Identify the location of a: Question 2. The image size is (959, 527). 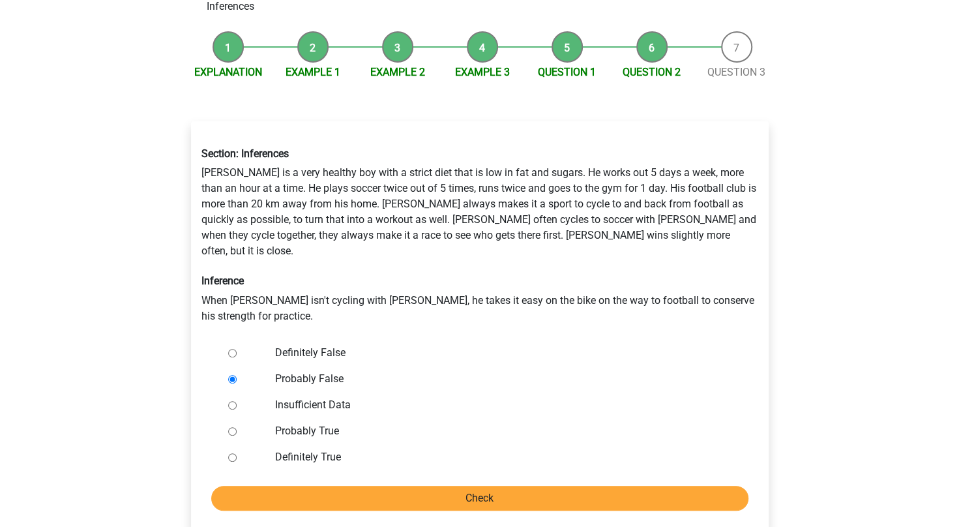
(652, 72).